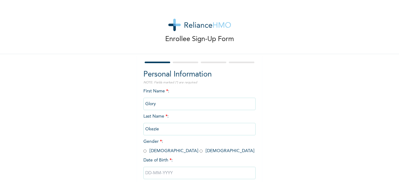  Describe the element at coordinates (200, 25) in the screenshot. I see `img: logo` at that location.